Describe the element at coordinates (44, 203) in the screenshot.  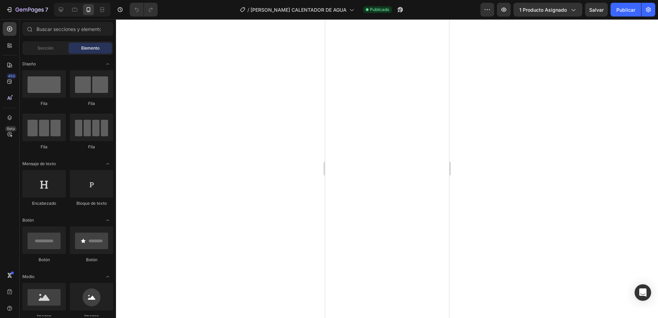
I see `div: Encabezado` at that location.